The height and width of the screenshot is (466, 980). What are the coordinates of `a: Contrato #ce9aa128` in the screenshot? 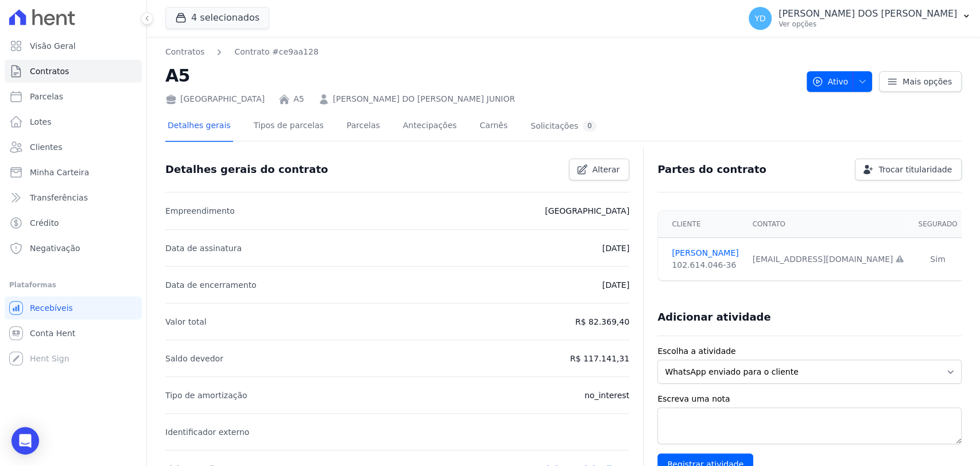 It's located at (277, 52).